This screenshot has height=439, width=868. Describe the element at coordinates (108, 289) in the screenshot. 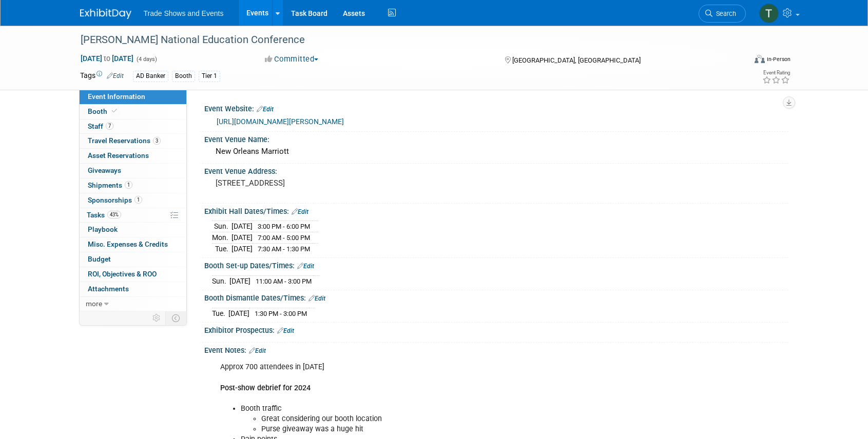

I see `span: Attachments` at that location.